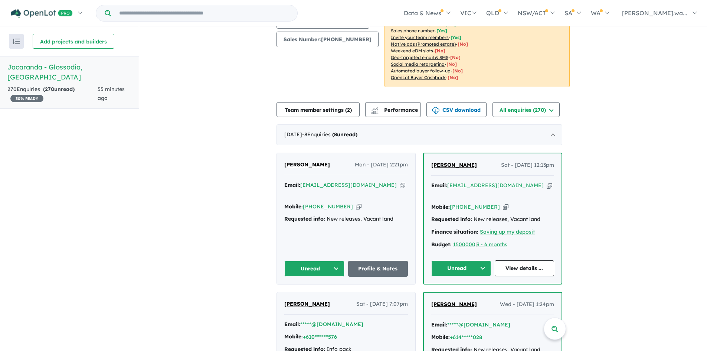  What do you see at coordinates (464, 244) in the screenshot?
I see `u: 1500000` at bounding box center [464, 244].